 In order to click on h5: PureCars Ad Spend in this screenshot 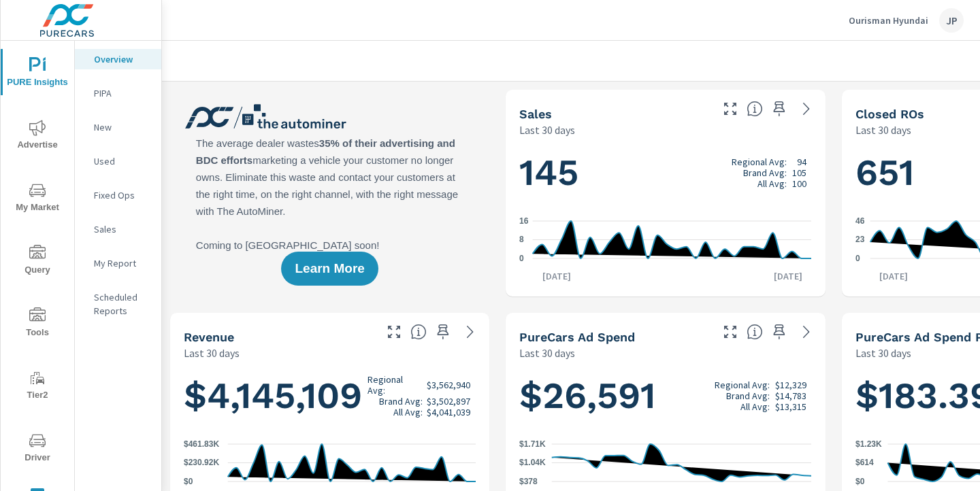, I will do `click(577, 336)`.